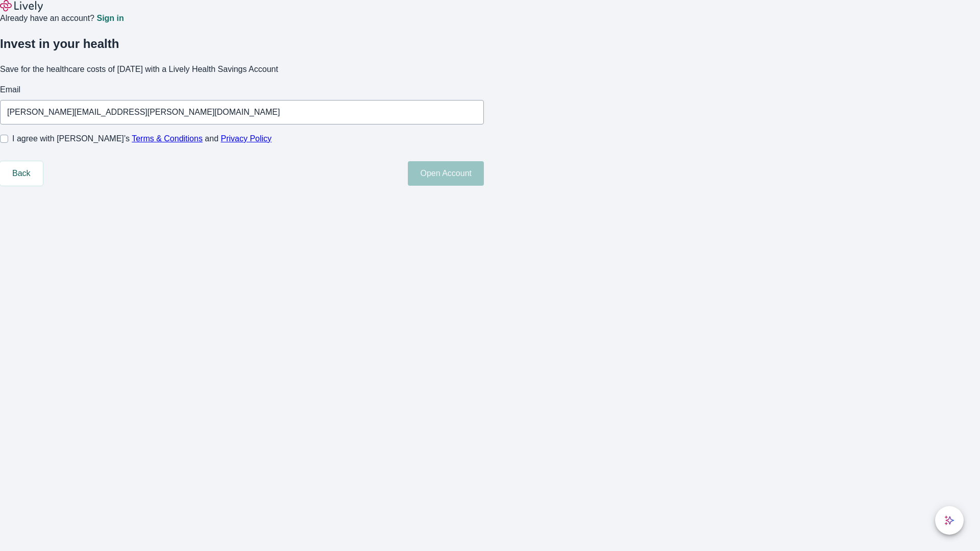  What do you see at coordinates (166, 138) in the screenshot?
I see `a: Terms & Conditions` at bounding box center [166, 138].